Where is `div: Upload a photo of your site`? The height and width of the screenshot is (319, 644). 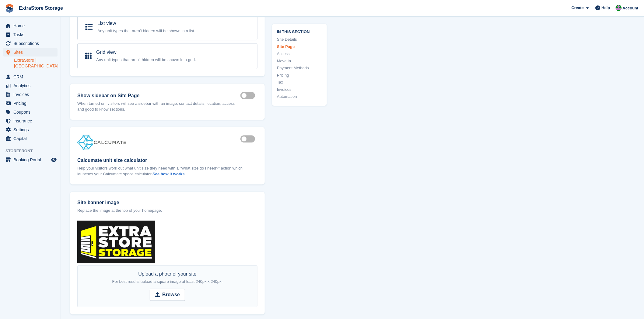
div: Upload a photo of your site is located at coordinates (167, 278).